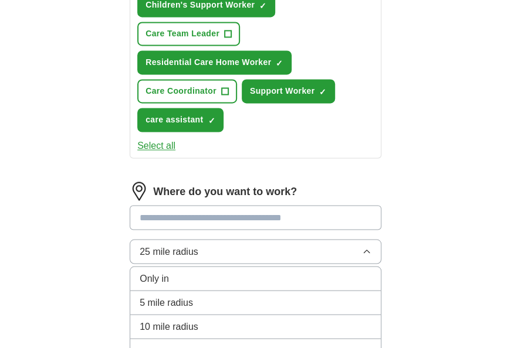 The width and height of the screenshot is (511, 348). What do you see at coordinates (182, 33) in the screenshot?
I see `span: Care Team Leader` at bounding box center [182, 33].